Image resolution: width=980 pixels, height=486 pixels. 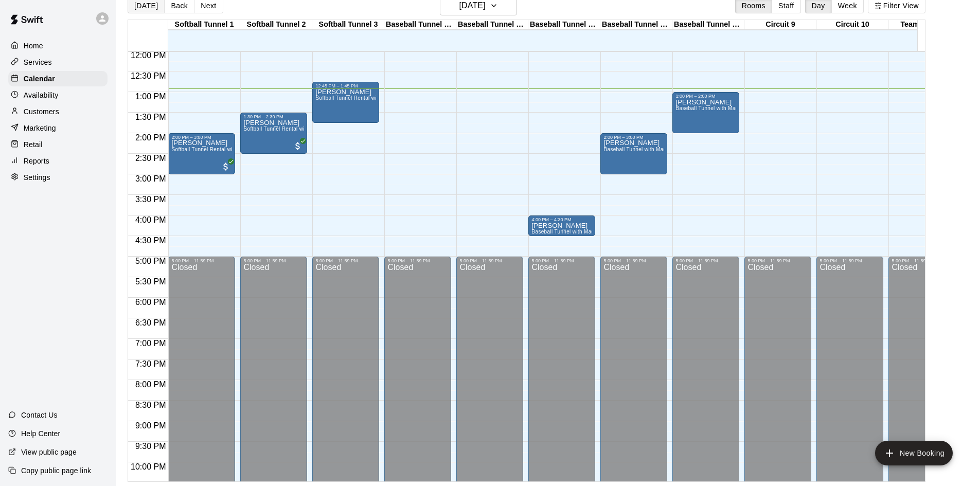 What do you see at coordinates (58, 128) in the screenshot?
I see `div: Marketing` at bounding box center [58, 128].